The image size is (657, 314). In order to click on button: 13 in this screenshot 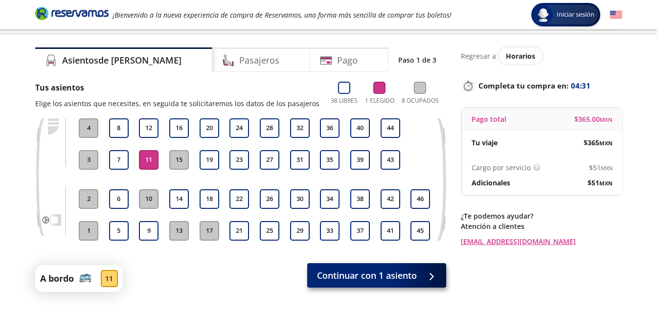, I will do `click(179, 231)`.